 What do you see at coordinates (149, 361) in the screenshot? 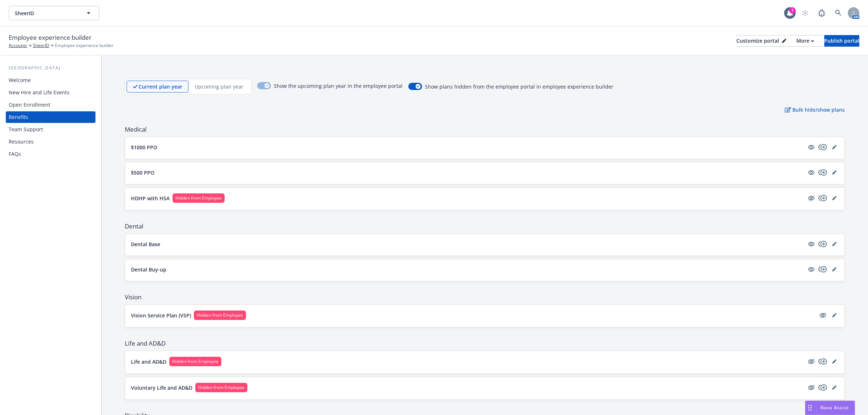
I see `p: Life and AD&D` at bounding box center [149, 361].